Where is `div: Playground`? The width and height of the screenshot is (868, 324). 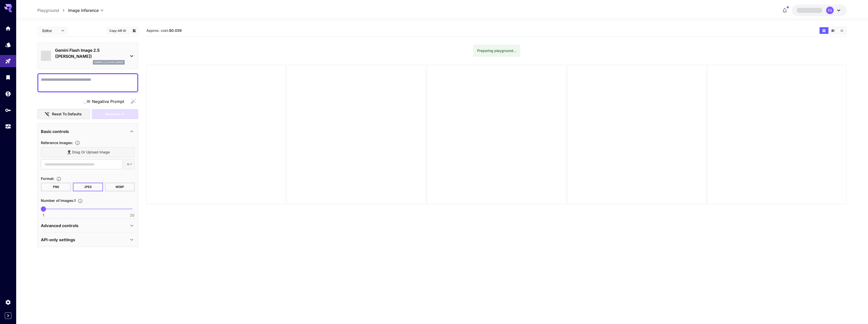 div: Playground is located at coordinates (8, 61).